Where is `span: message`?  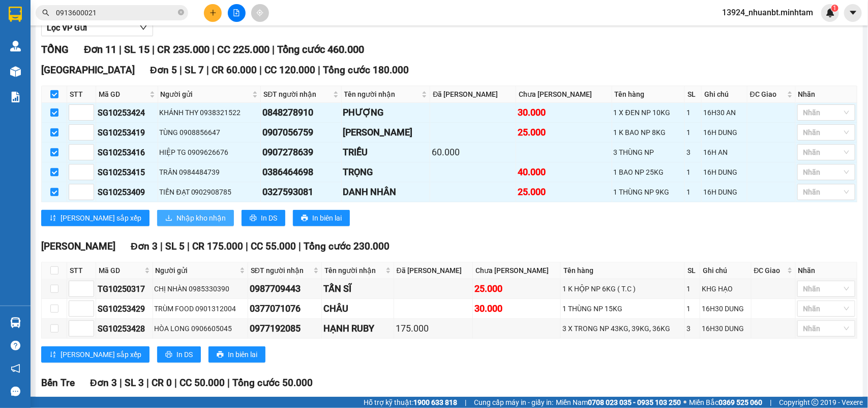 span: message is located at coordinates (15, 391).